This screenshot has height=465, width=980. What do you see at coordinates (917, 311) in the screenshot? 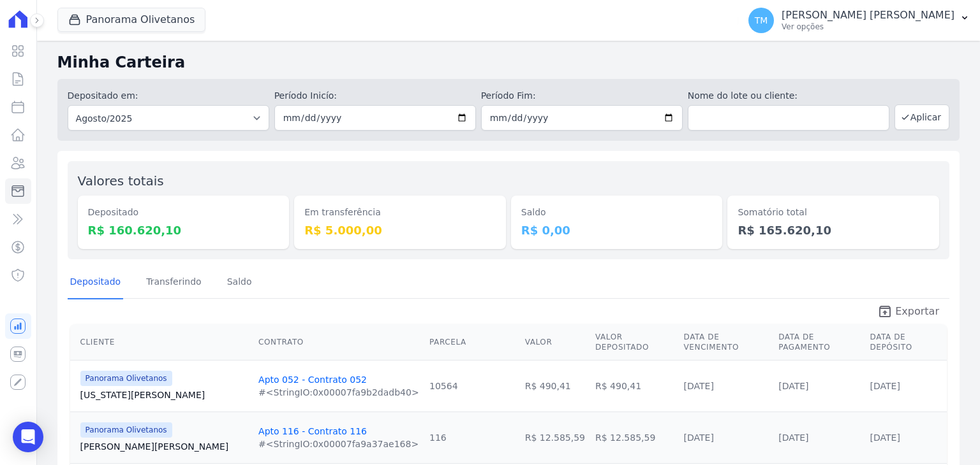
I see `span: Exportar` at bounding box center [917, 311].